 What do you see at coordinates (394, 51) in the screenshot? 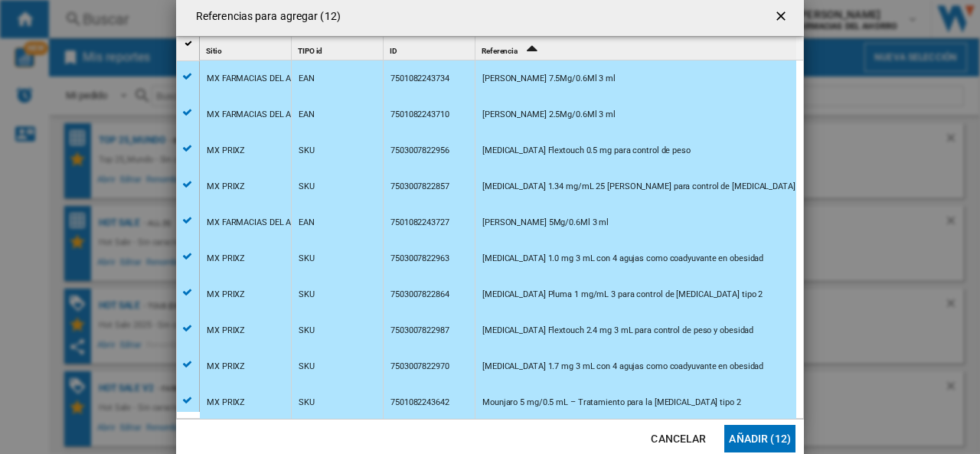
I see `span: ID` at bounding box center [394, 51].